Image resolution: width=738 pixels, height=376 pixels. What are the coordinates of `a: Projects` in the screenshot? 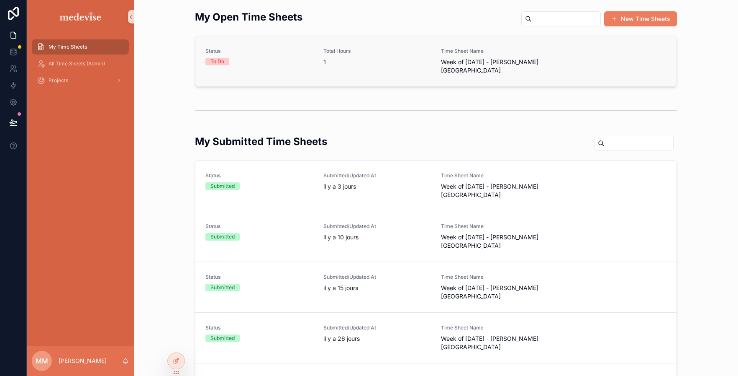 It's located at (80, 80).